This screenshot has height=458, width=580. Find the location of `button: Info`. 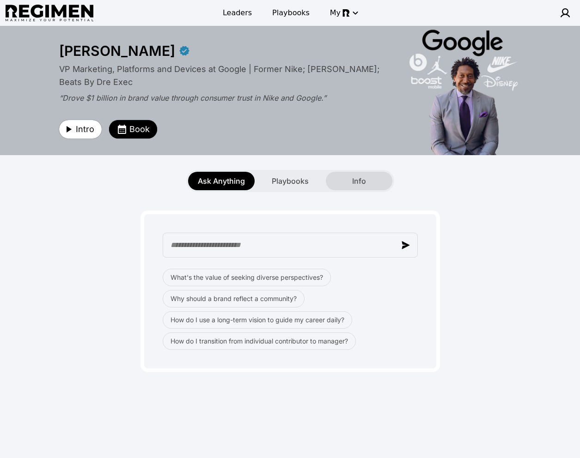

button: Info is located at coordinates (359, 181).